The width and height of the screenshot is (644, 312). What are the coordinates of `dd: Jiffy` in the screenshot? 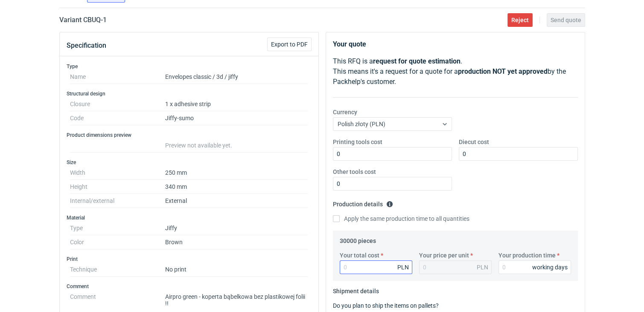 It's located at (236, 228).